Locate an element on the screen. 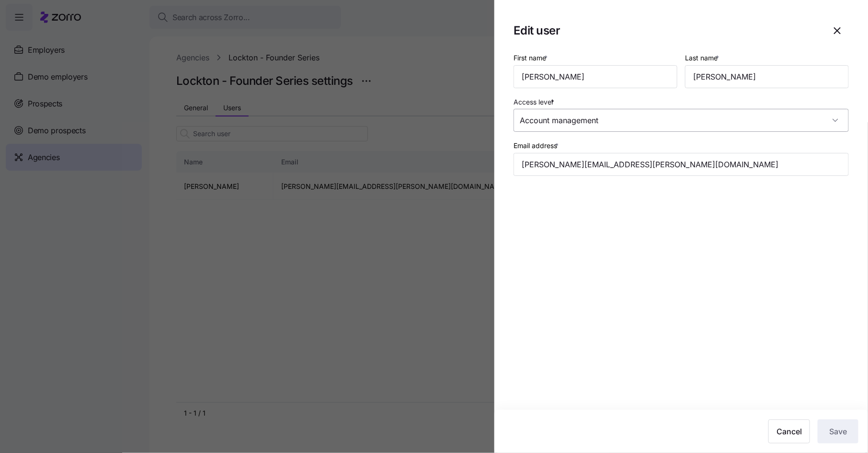  label: Access level is located at coordinates (535, 102).